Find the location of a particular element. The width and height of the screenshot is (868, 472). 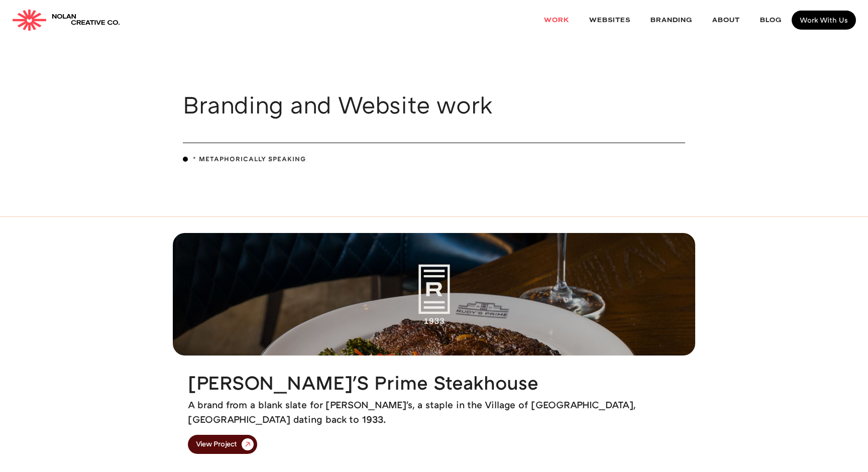

a: Branding is located at coordinates (670, 20).